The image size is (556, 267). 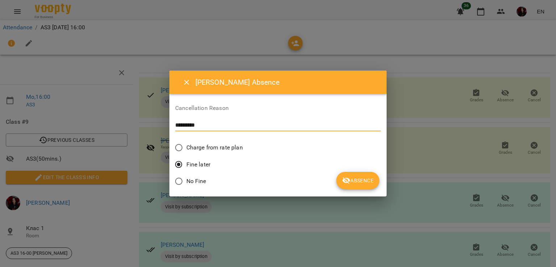 I want to click on button: Absence, so click(x=358, y=181).